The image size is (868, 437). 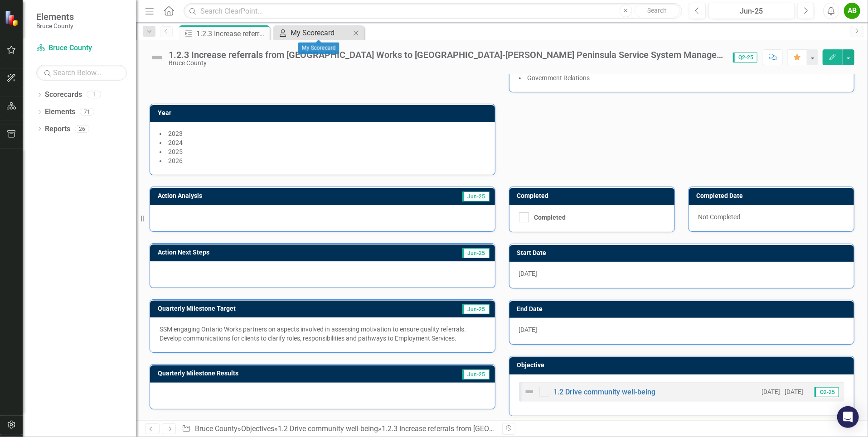 What do you see at coordinates (175, 142) in the screenshot?
I see `span: 2024` at bounding box center [175, 142].